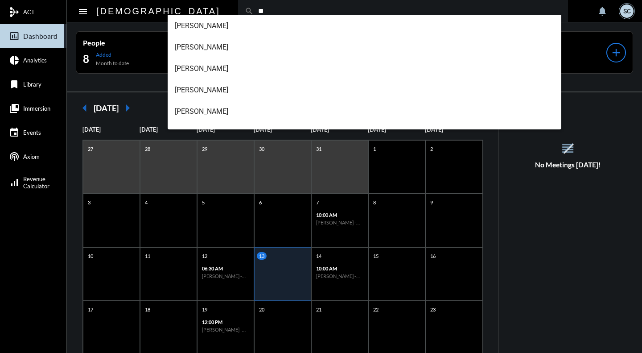 Image resolution: width=642 pixels, height=353 pixels. Describe the element at coordinates (432, 148) in the screenshot. I see `p: 2` at that location.